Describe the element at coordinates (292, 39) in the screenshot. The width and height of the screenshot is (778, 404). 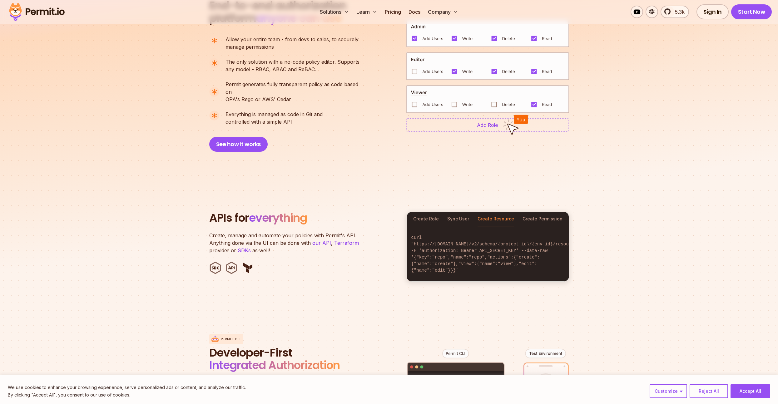
I see `span: Allow your entire team - from devs to sales, to securely` at that location.